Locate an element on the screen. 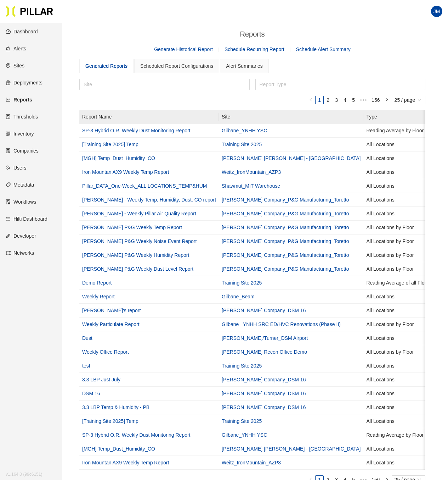  a: Pillar Technologies is located at coordinates (29, 11).